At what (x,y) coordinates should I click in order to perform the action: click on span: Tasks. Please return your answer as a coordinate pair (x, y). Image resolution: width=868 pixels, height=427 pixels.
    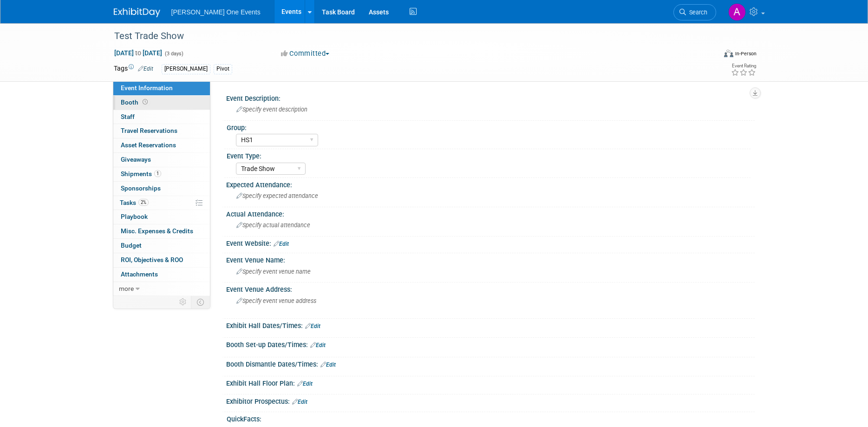
    Looking at the image, I should click on (134, 203).